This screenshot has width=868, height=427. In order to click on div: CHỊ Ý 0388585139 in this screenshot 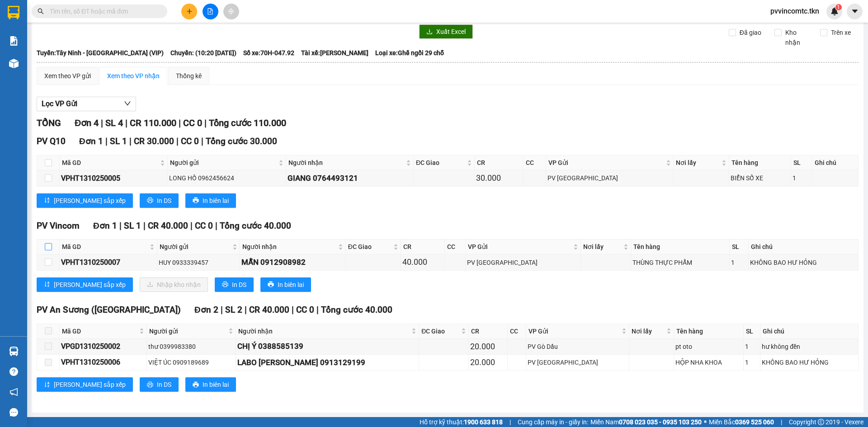, I will do `click(327, 346)`.